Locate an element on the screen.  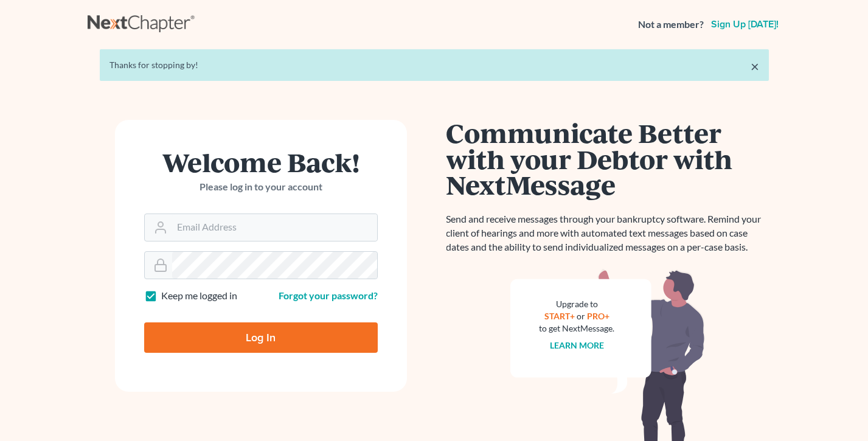
a: PRO+ is located at coordinates (598, 316).